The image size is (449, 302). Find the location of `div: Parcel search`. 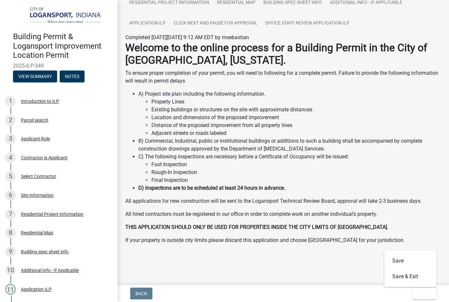

div: Parcel search is located at coordinates (35, 120).